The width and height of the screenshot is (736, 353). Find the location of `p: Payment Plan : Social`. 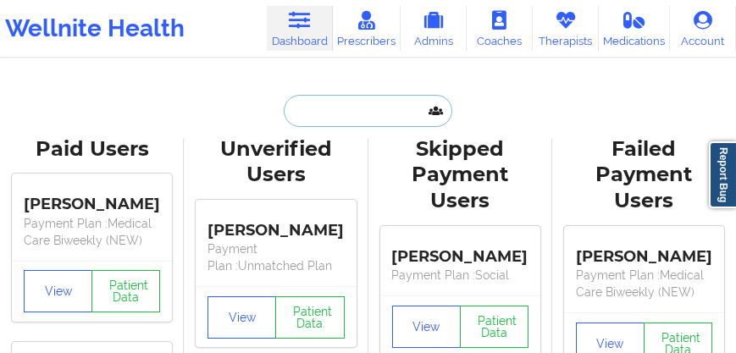

p: Payment Plan : Social is located at coordinates (460, 275).